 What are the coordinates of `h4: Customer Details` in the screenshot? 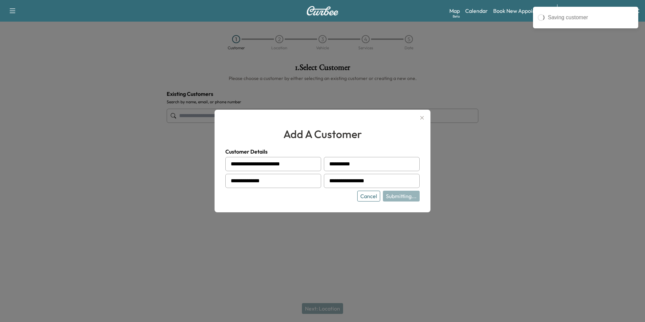 It's located at (322, 151).